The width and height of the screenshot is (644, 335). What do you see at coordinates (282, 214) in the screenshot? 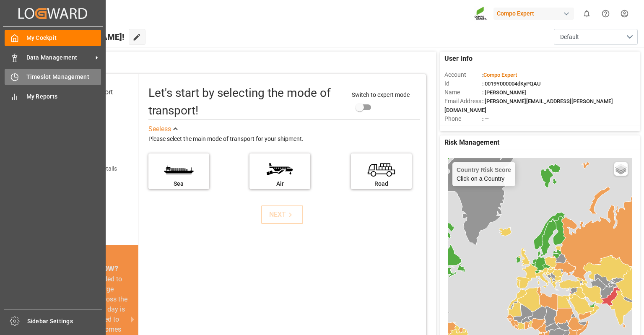
I see `button: NEXT` at bounding box center [282, 214].